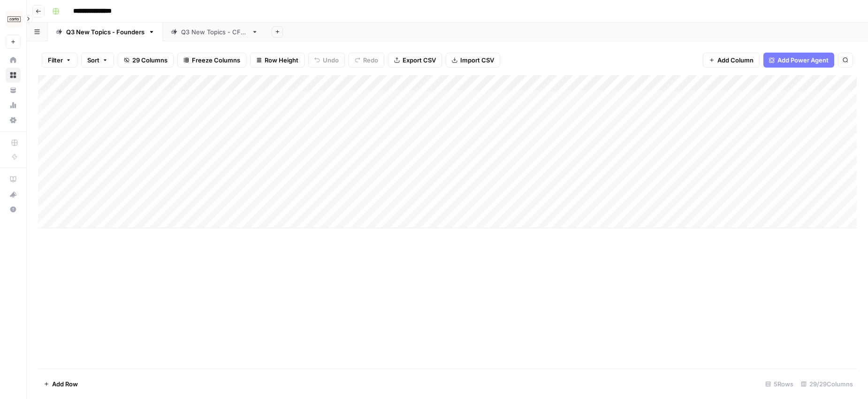  Describe the element at coordinates (93, 60) in the screenshot. I see `span: Sort` at that location.